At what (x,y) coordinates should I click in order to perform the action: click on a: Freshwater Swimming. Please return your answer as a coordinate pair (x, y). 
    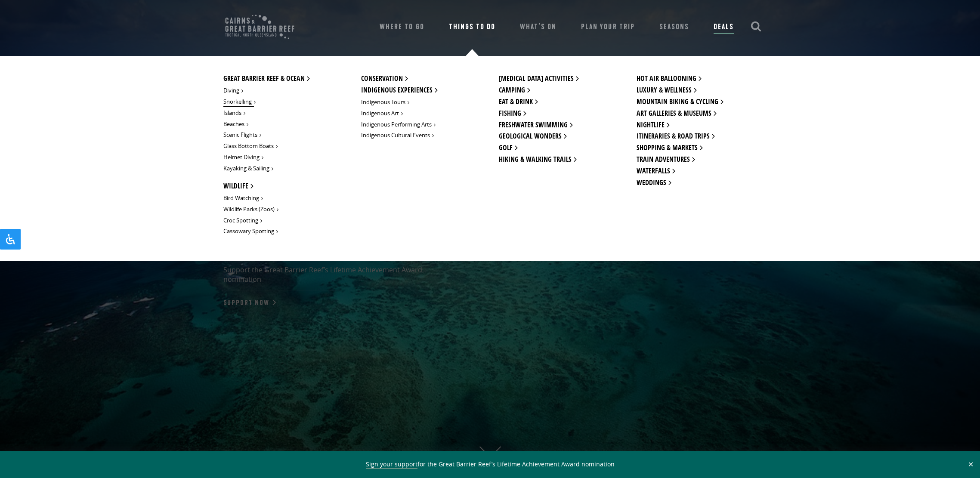
    Looking at the image, I should click on (535, 125).